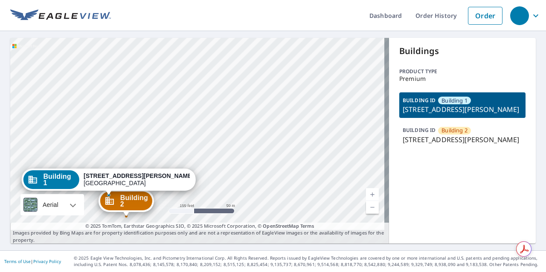 The width and height of the screenshot is (546, 272). Describe the element at coordinates (307, 226) in the screenshot. I see `a: Terms` at that location.